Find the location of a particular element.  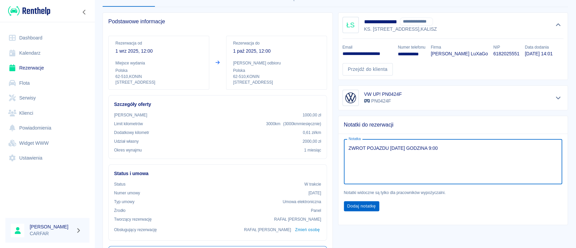

label: Notatka is located at coordinates (355, 139).